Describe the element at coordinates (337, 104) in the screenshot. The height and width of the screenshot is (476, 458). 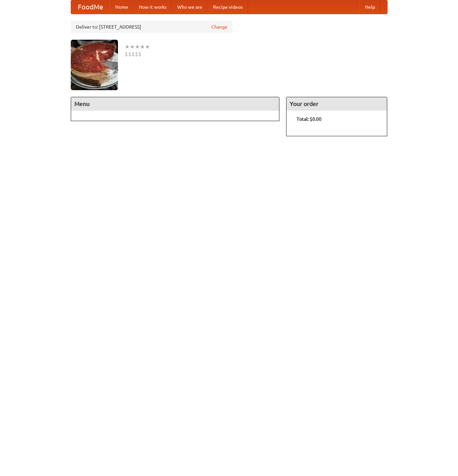
I see `h4: Your order` at that location.